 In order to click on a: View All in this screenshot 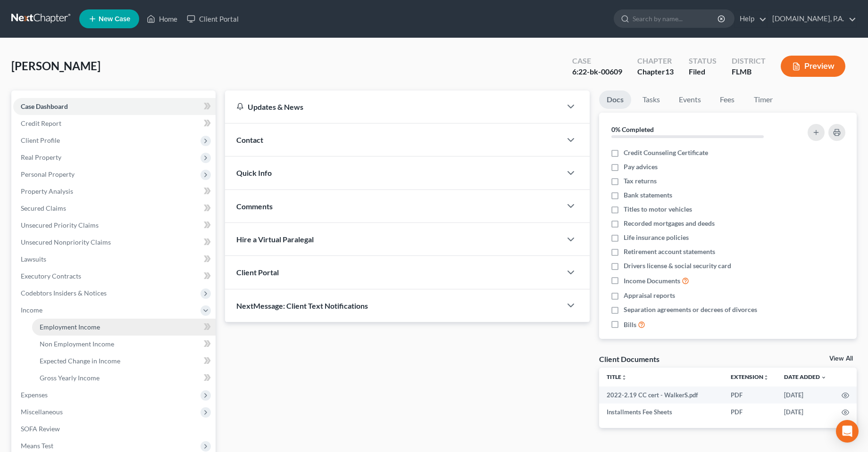, I will do `click(841, 359)`.